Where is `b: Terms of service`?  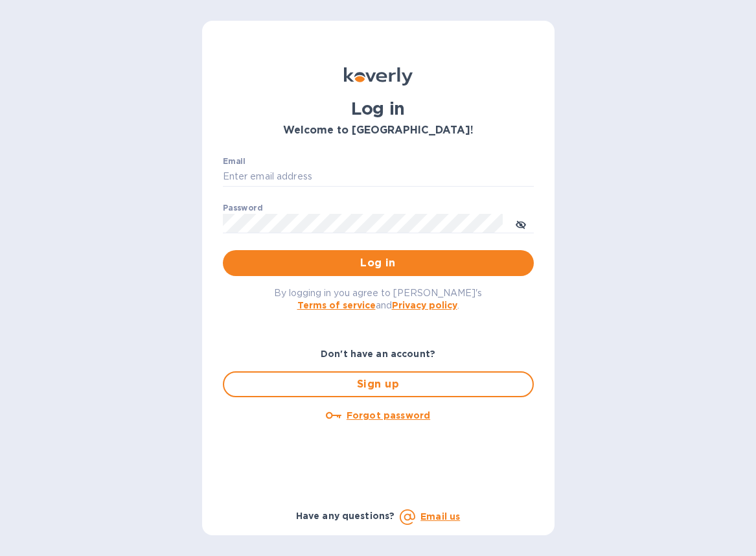
b: Terms of service is located at coordinates (336, 305).